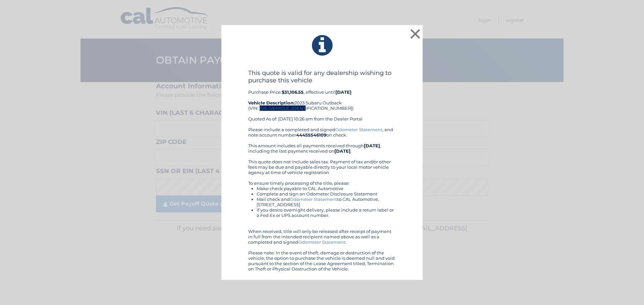  I want to click on li: If you desire overnight delivery, please include a return label or a Fed Ex or UPS account number., so click(326, 213).